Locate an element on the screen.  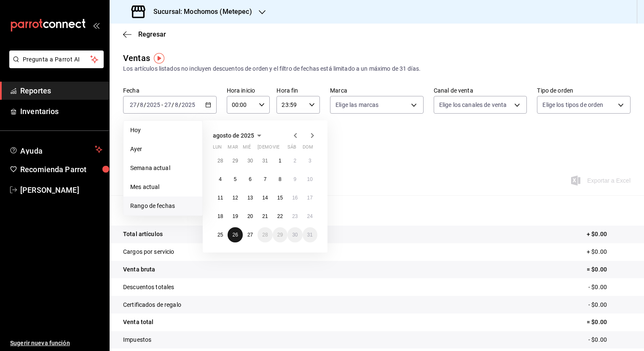
span: Elige las marcas is located at coordinates (357, 105).